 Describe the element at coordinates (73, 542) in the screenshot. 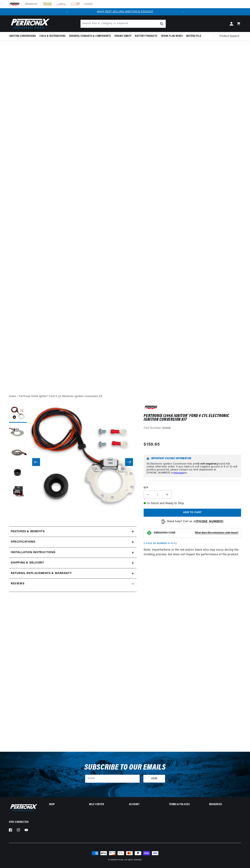

I see `summary: Specifications` at that location.